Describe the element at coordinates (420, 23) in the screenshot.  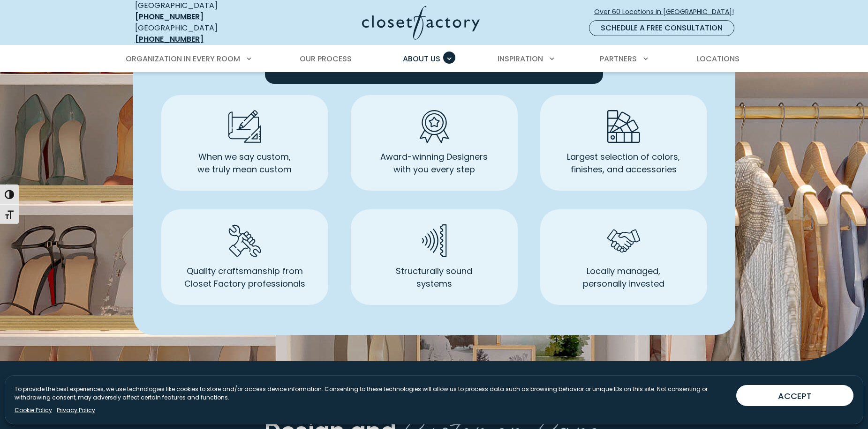
I see `img: Closet Factory Logo` at that location.